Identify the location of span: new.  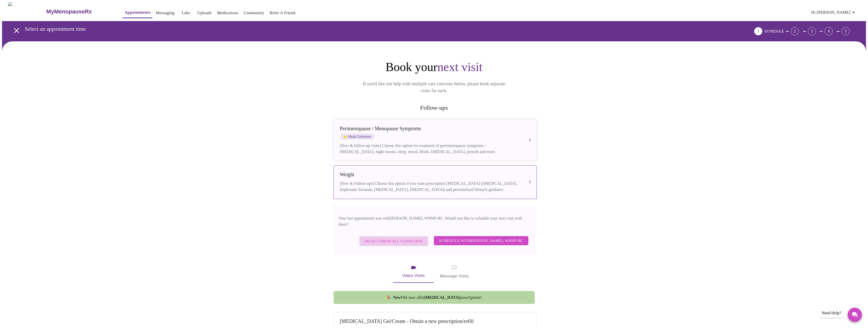
(389, 297).